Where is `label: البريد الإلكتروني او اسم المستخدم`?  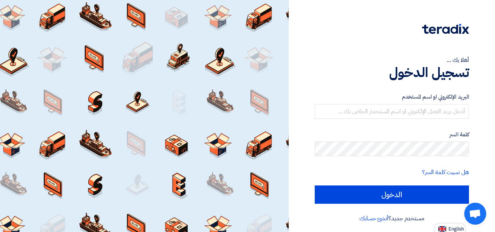
label: البريد الإلكتروني او اسم المستخدم is located at coordinates (392, 97).